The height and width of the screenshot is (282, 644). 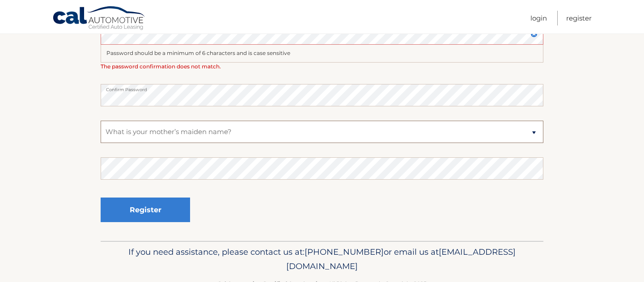 What do you see at coordinates (145, 209) in the screenshot?
I see `button: Register` at bounding box center [145, 209].